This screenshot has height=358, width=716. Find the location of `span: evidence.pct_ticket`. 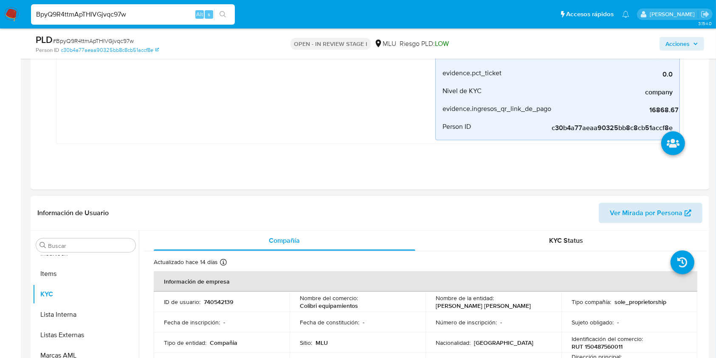

span: evidence.pct_ticket is located at coordinates (472, 73).